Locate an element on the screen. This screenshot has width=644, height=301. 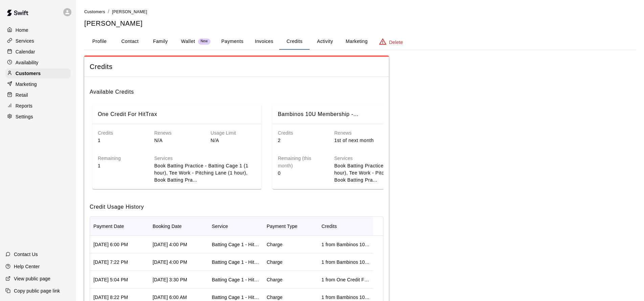
h6: Available Credits is located at coordinates (236, 89).